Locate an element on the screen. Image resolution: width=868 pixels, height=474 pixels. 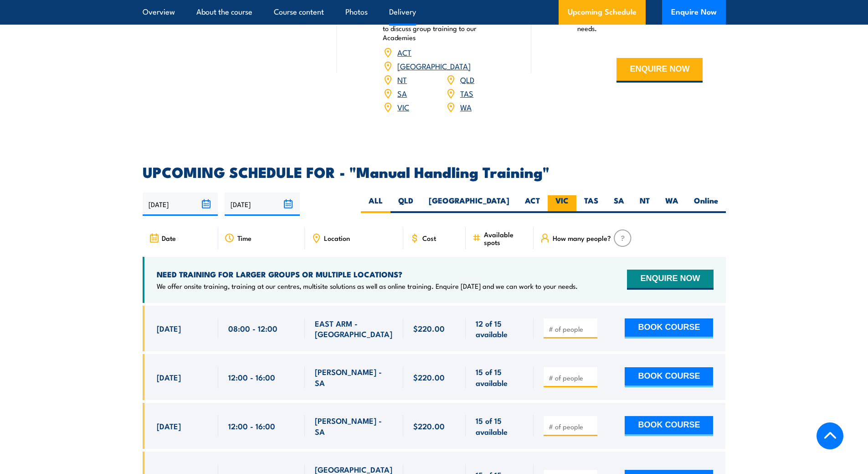
a: TAS is located at coordinates (466, 93).